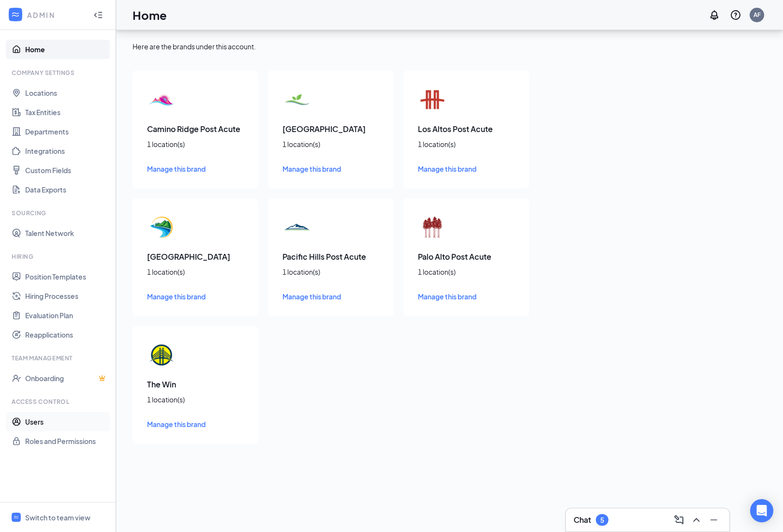 The height and width of the screenshot is (532, 783). What do you see at coordinates (679, 520) in the screenshot?
I see `button: ComposeMessage` at bounding box center [679, 520].